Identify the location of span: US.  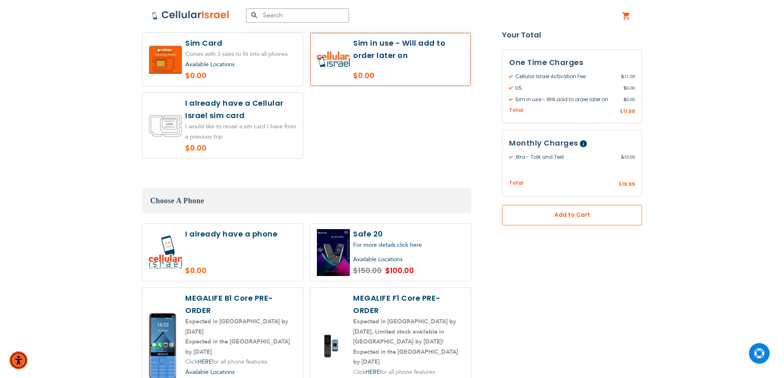
(566, 88).